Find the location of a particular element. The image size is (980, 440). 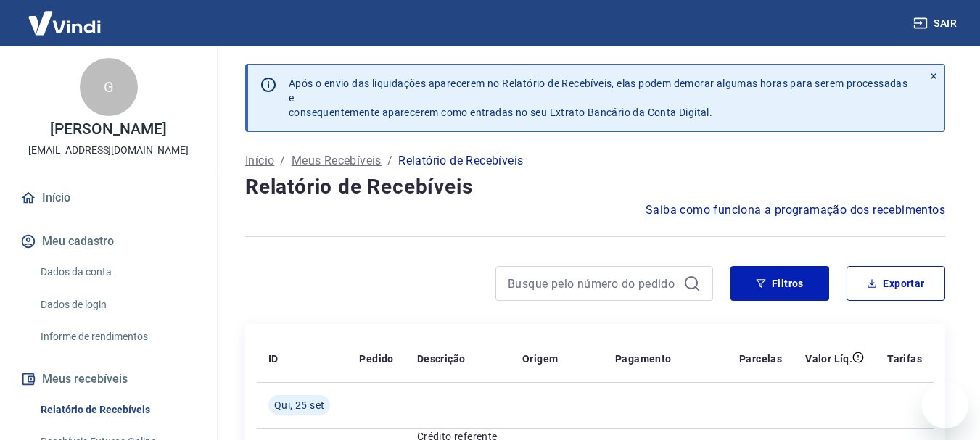

button: Meu cadastro is located at coordinates (108, 241).